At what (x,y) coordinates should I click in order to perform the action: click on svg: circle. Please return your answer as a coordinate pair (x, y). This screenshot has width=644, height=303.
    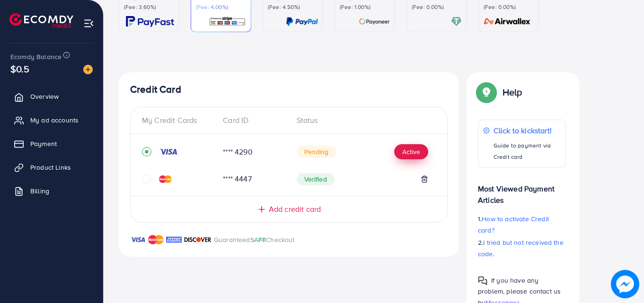
    Looking at the image, I should click on (147, 179).